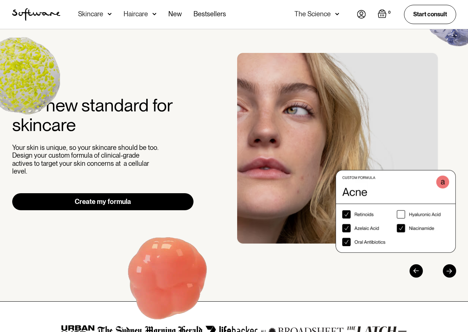 The height and width of the screenshot is (332, 468). Describe the element at coordinates (36, 14) in the screenshot. I see `img: Software Logo` at that location.